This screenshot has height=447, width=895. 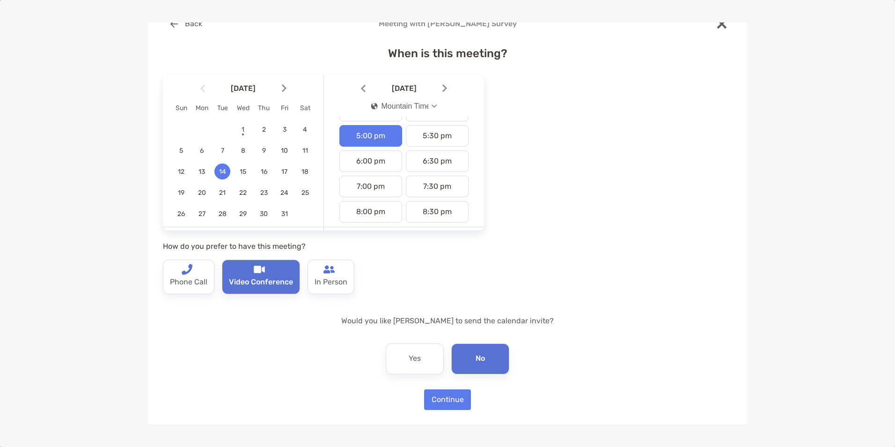 What do you see at coordinates (447, 53) in the screenshot?
I see `h4: When is this meeting?` at bounding box center [447, 53].